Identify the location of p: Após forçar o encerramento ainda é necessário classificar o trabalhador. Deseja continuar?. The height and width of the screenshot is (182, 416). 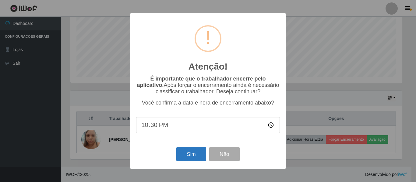
(208, 85).